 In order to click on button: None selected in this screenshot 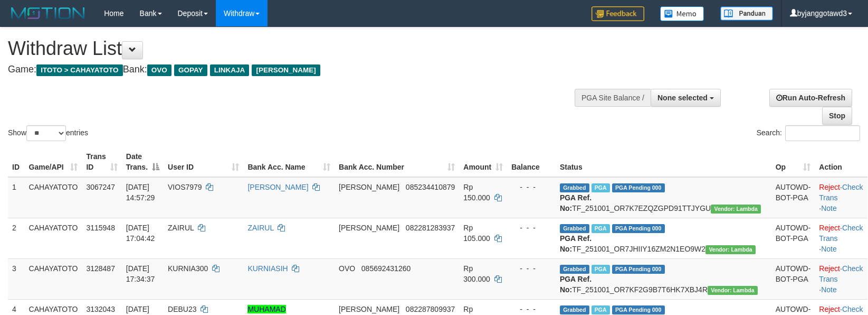, I will do `click(685, 98)`.